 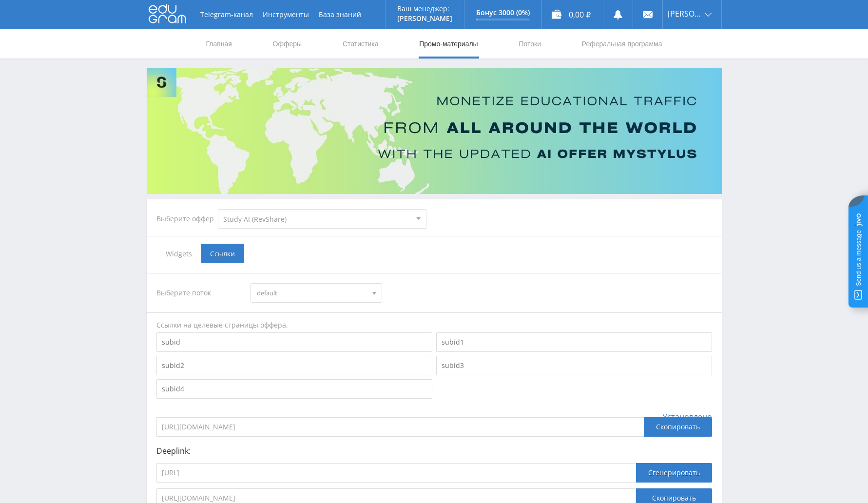 I want to click on img: Banner, so click(x=434, y=131).